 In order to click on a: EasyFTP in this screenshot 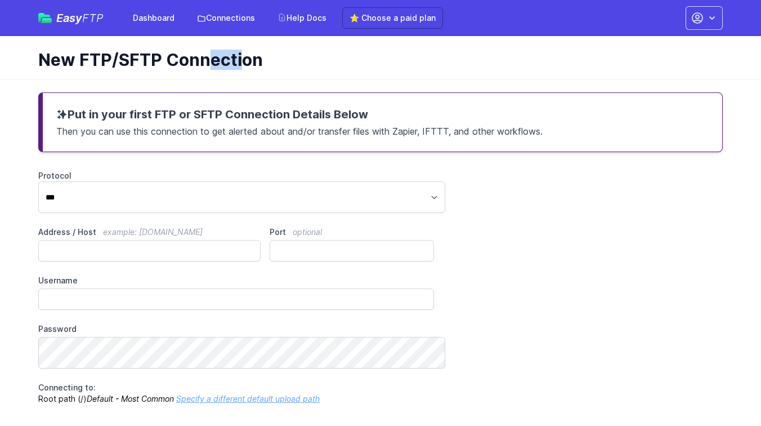, I will do `click(71, 18)`.